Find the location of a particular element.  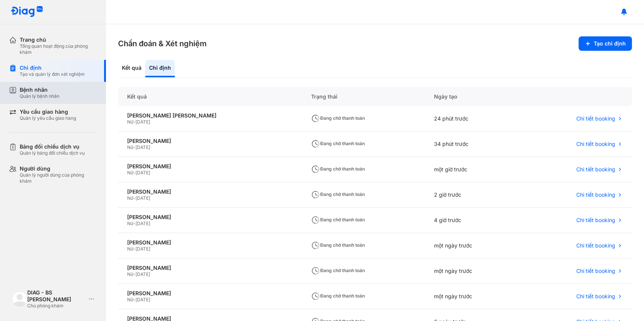

div: một giờ trước is located at coordinates (473, 169).